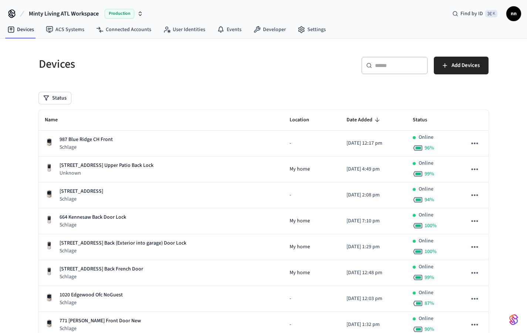 This screenshot has width=527, height=333. What do you see at coordinates (93, 217) in the screenshot?
I see `p: 664 Kennesaw Back Door Lock` at bounding box center [93, 217].